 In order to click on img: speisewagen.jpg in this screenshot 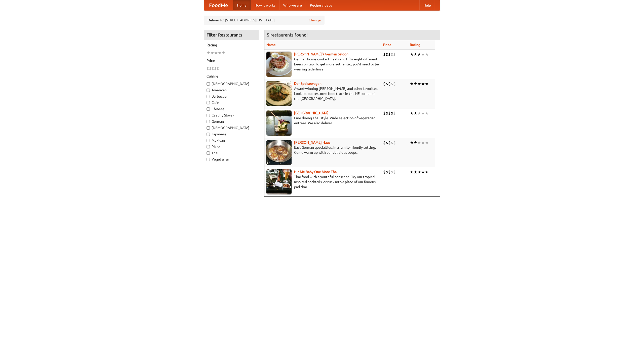, I will do `click(279, 94)`.